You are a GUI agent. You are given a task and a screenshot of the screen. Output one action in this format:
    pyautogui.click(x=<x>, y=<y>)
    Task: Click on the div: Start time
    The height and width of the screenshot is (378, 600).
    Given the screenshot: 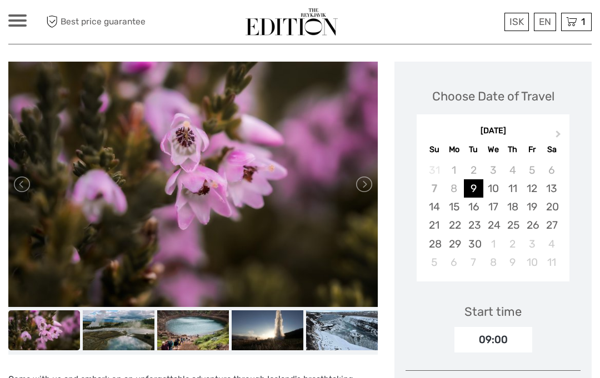 What is the action you would take?
    pyautogui.click(x=493, y=312)
    